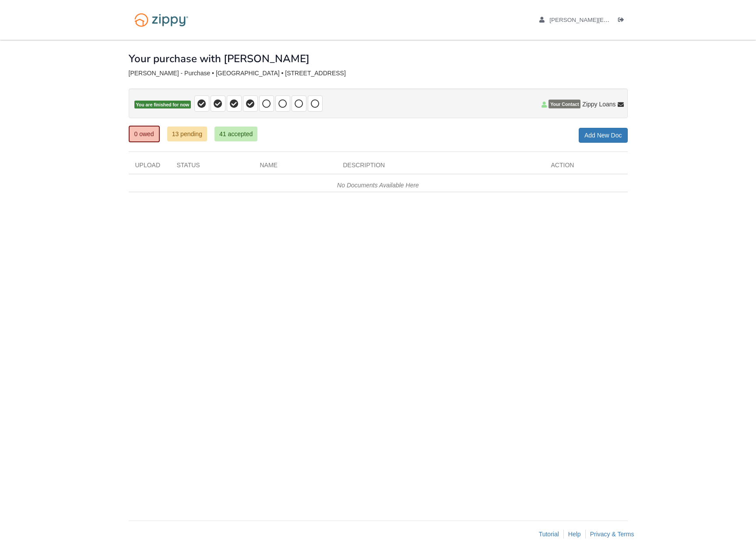  What do you see at coordinates (623, 21) in the screenshot?
I see `a: Log out` at bounding box center [623, 21].